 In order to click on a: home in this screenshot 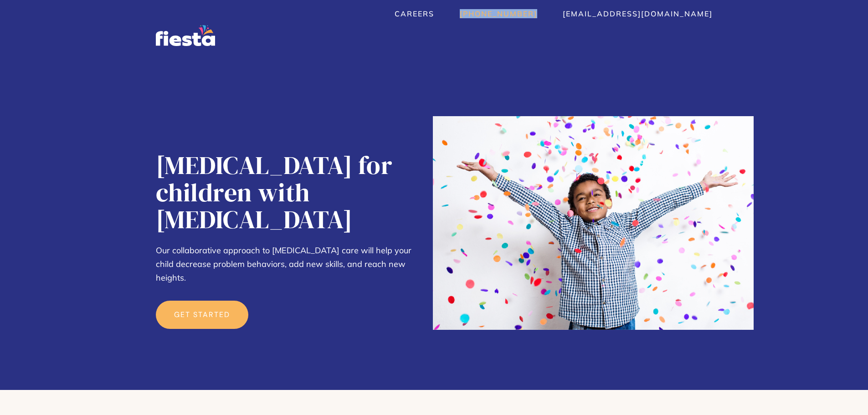, I will do `click(186, 36)`.